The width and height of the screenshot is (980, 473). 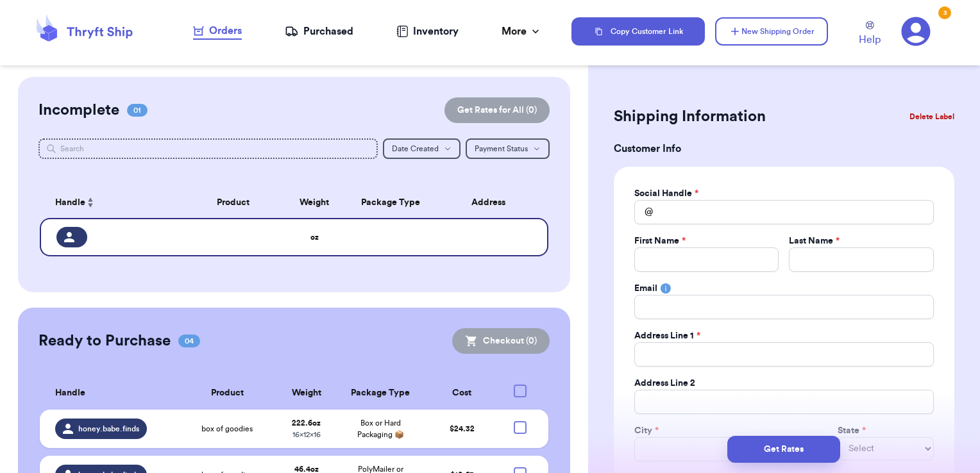 I want to click on span: 16 x 12 x 16, so click(x=306, y=434).